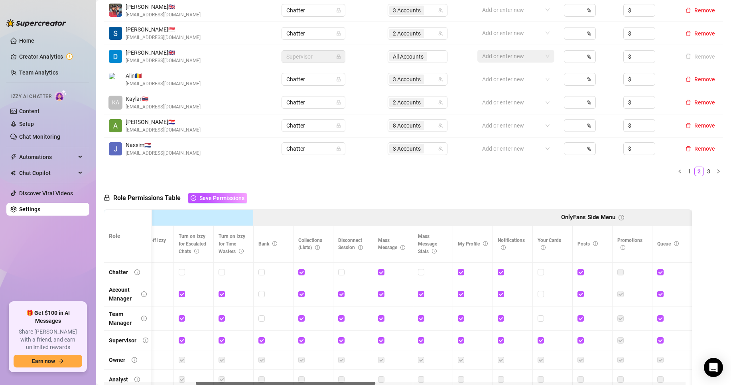 The image size is (731, 385). Describe the element at coordinates (313, 57) in the screenshot. I see `span: Supervisor` at that location.